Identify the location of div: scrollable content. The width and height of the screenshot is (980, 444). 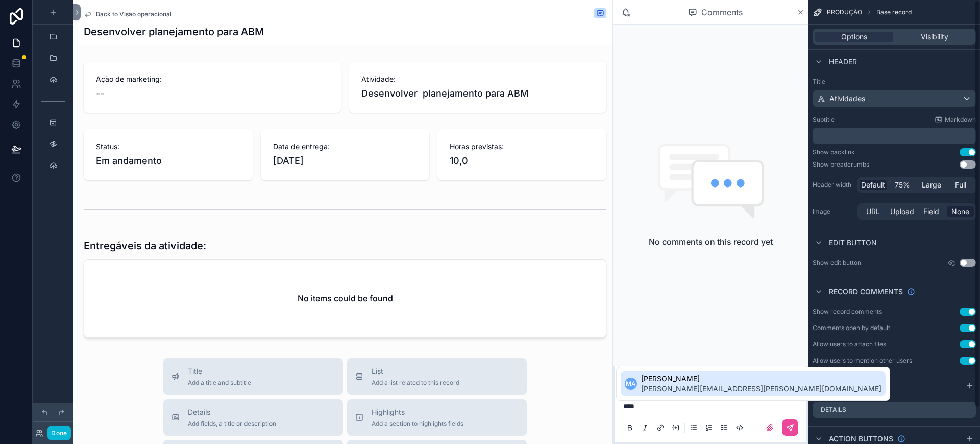
(894, 136).